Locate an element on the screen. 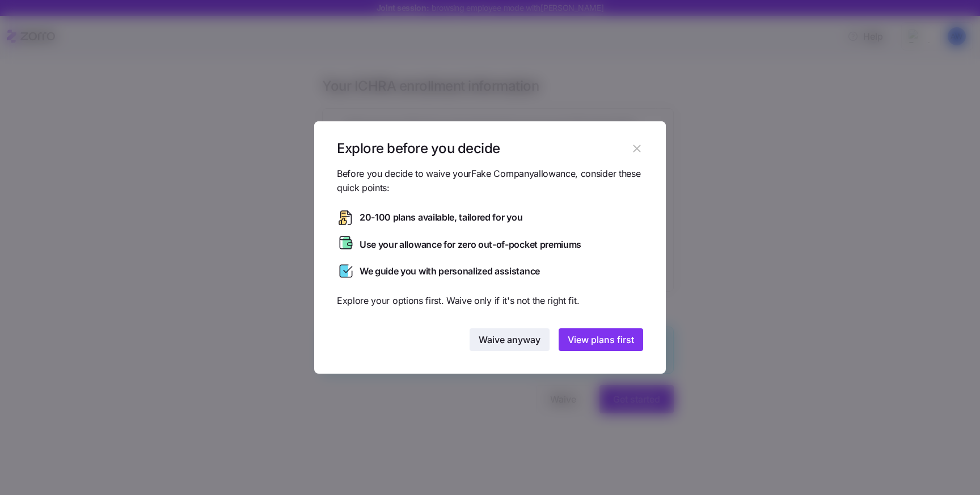  button: Waive anyway is located at coordinates (509, 340).